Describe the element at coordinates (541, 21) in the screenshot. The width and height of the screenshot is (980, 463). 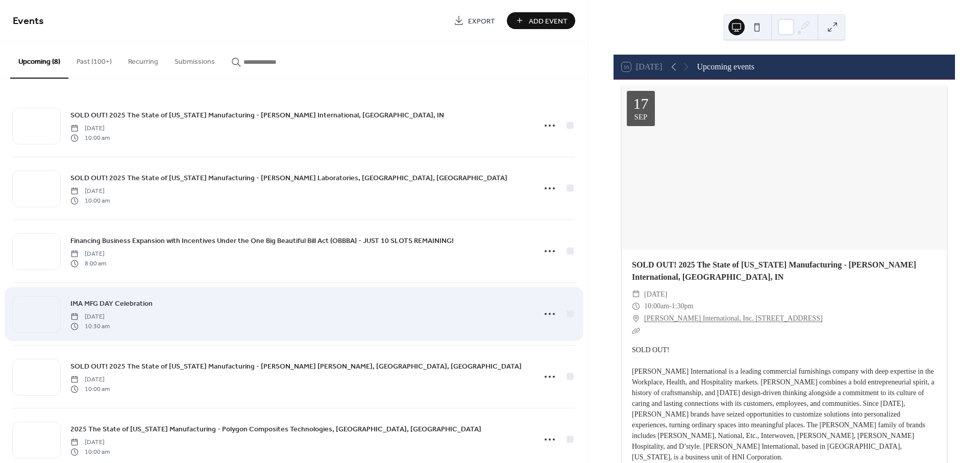
I see `button: Add Event` at that location.